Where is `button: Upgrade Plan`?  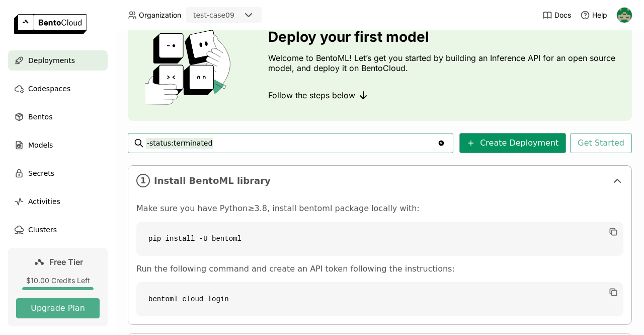 button: Upgrade Plan is located at coordinates (58, 308).